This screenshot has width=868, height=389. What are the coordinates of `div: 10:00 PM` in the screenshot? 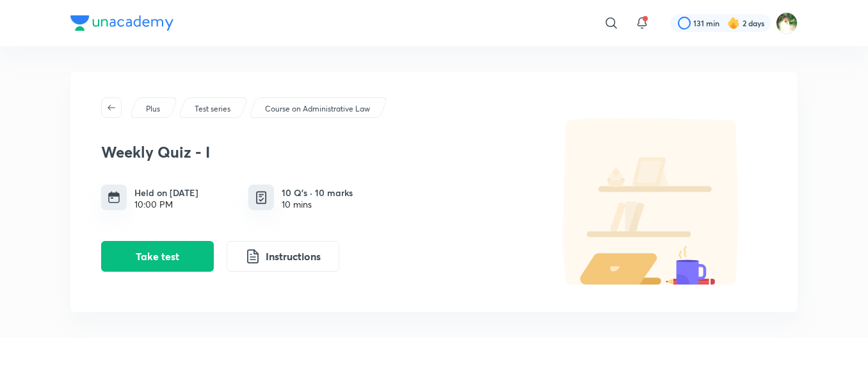 It's located at (166, 204).